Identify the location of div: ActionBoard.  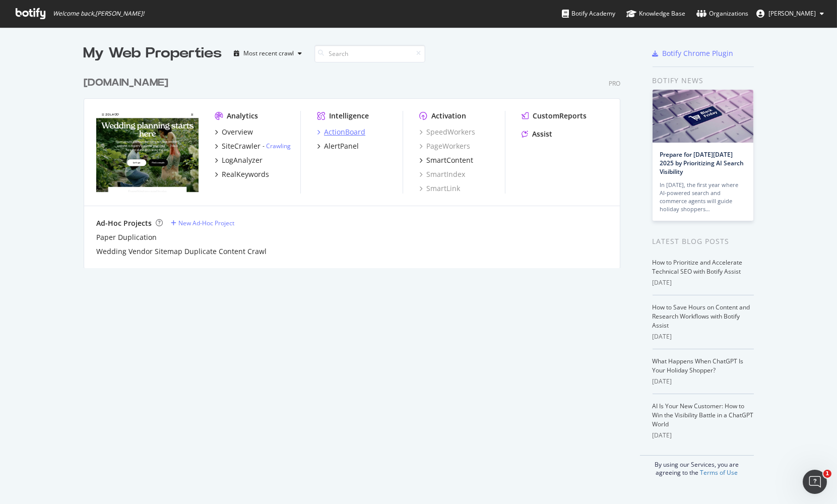
(345, 132).